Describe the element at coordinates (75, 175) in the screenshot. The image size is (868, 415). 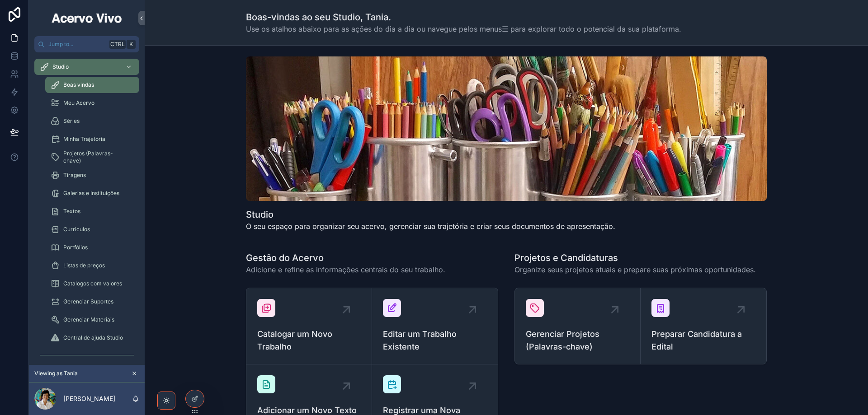
I see `span: Tiragens` at that location.